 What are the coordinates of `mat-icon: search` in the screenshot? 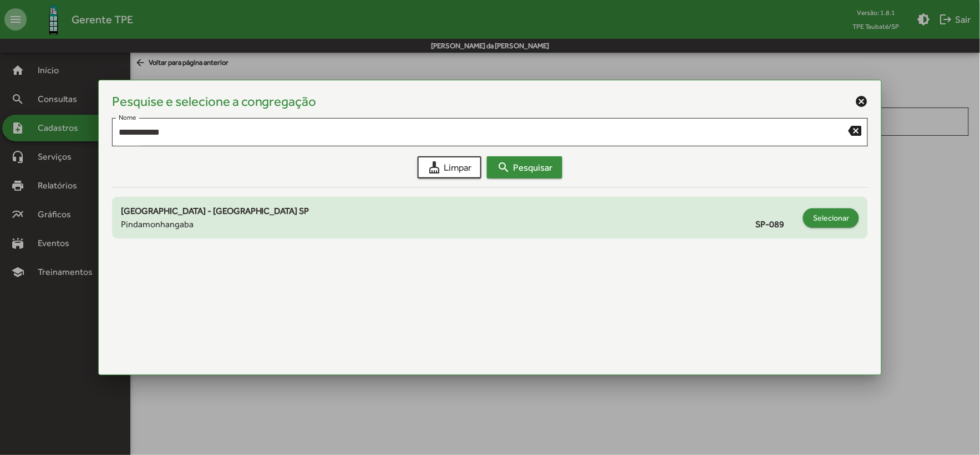 It's located at (503, 168).